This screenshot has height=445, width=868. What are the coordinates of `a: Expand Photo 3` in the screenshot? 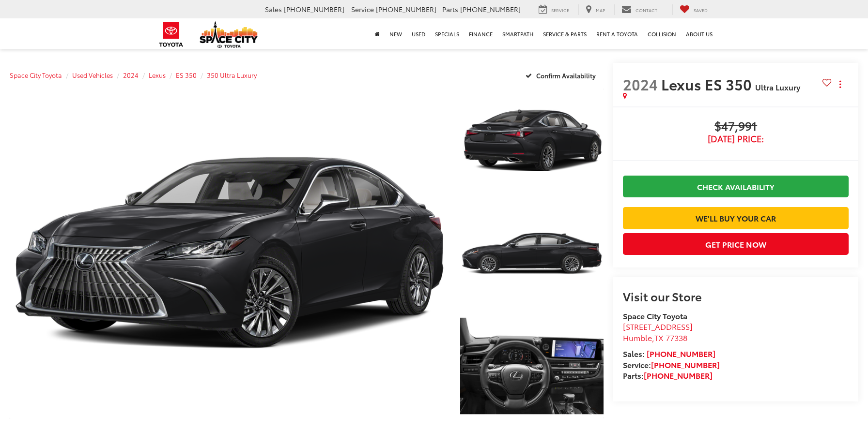 It's located at (532, 366).